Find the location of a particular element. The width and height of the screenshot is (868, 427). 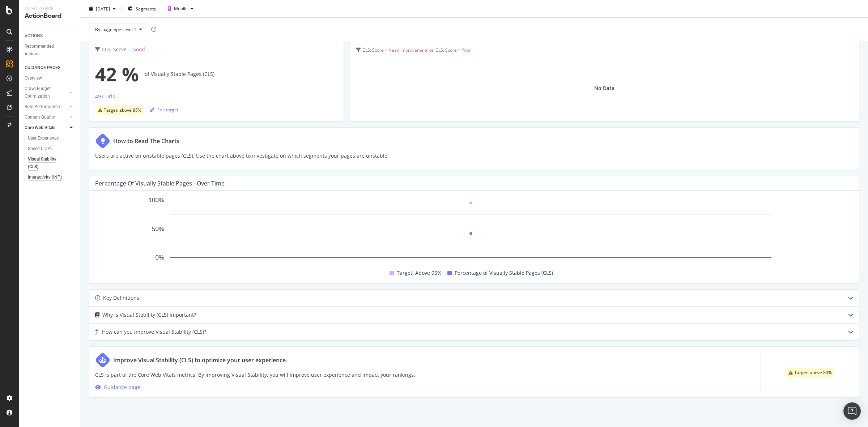

div: Guidance page is located at coordinates (122, 388).